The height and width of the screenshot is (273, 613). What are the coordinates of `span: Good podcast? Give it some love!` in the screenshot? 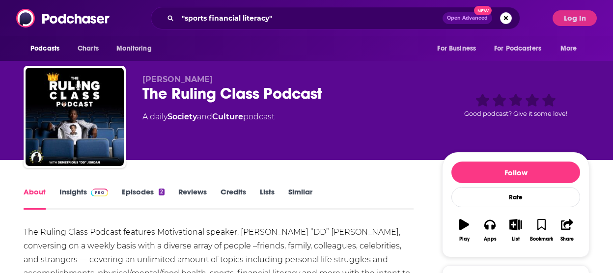 It's located at (516, 113).